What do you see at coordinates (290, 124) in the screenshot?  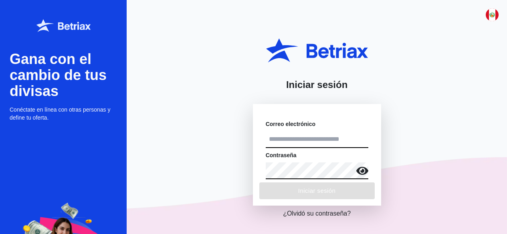 I see `font: Correo electrónico` at bounding box center [290, 124].